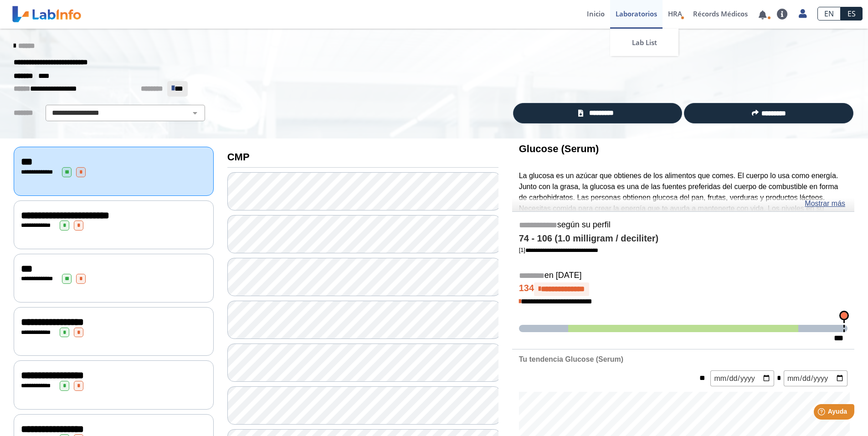 This screenshot has width=868, height=436. I want to click on a: [1], so click(559, 250).